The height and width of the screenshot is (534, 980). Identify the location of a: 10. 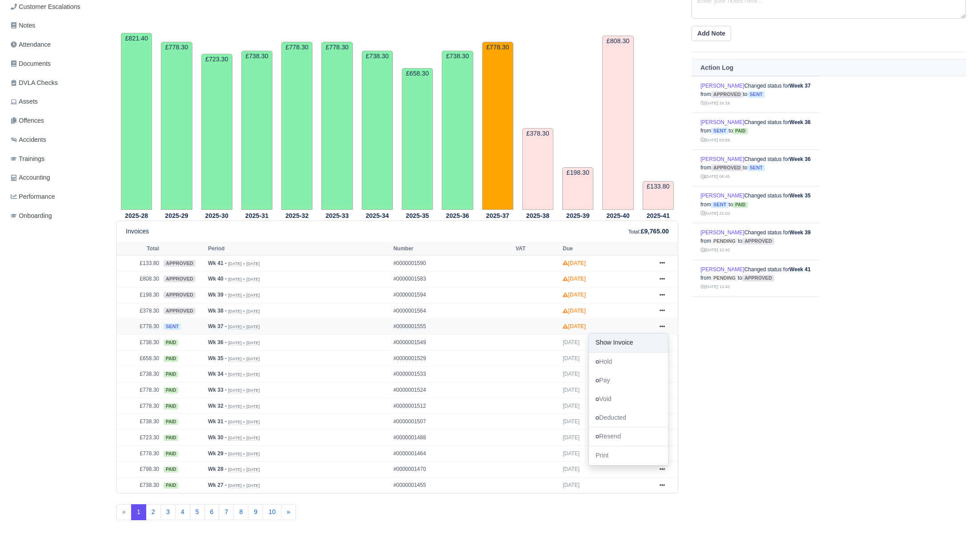
(272, 512).